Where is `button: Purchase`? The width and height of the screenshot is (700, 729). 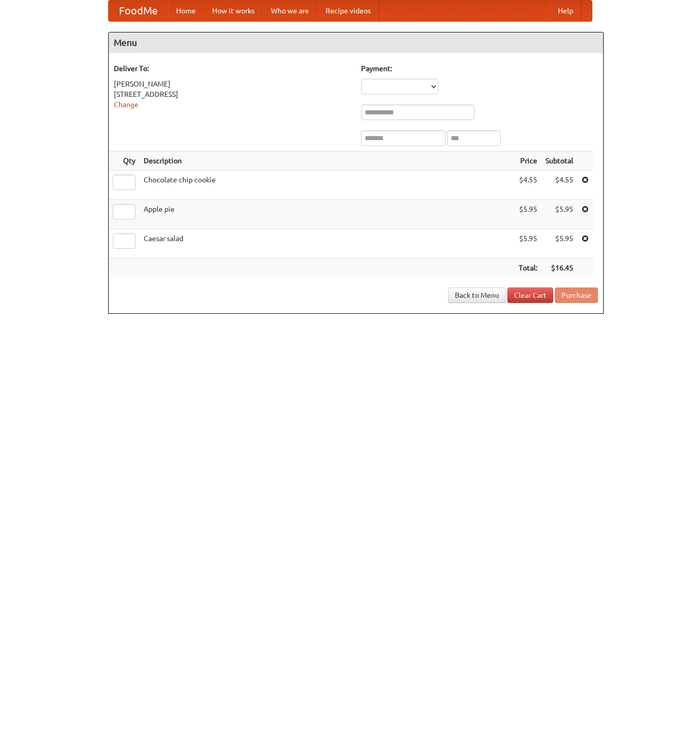
button: Purchase is located at coordinates (576, 295).